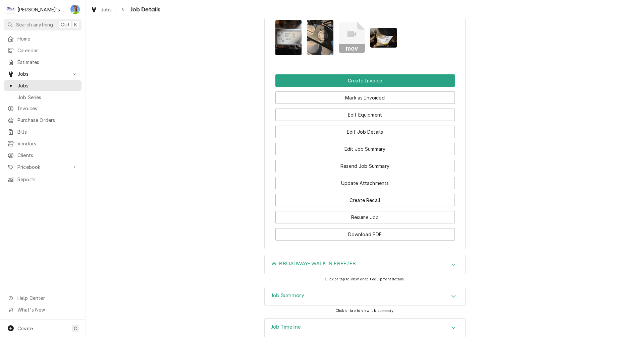 The image size is (644, 337). Describe the element at coordinates (365, 310) in the screenshot. I see `span: Click or tap to view job summary.` at that location.